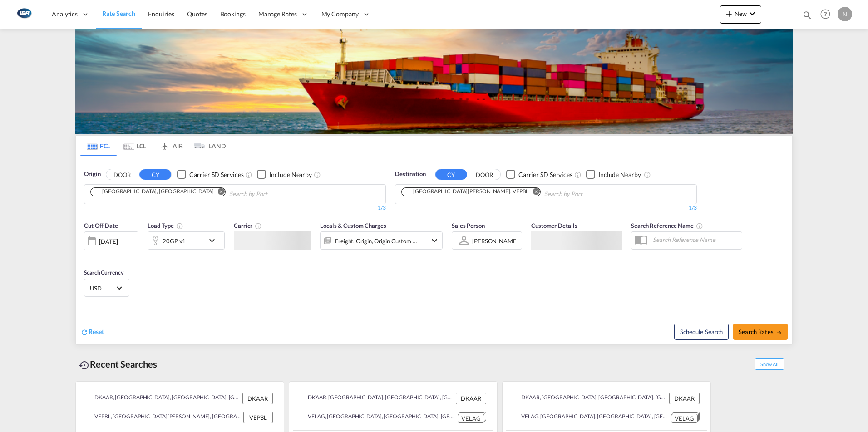 This screenshot has height=432, width=868. What do you see at coordinates (353, 226) in the screenshot?
I see `span: Locals & Custom Charges` at bounding box center [353, 226].